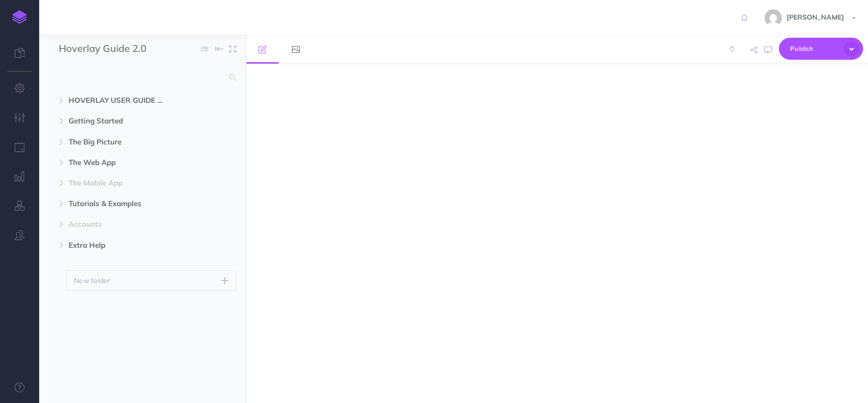 This screenshot has height=403, width=868. What do you see at coordinates (116, 49) in the screenshot?
I see `input: Documentation Name` at bounding box center [116, 49].